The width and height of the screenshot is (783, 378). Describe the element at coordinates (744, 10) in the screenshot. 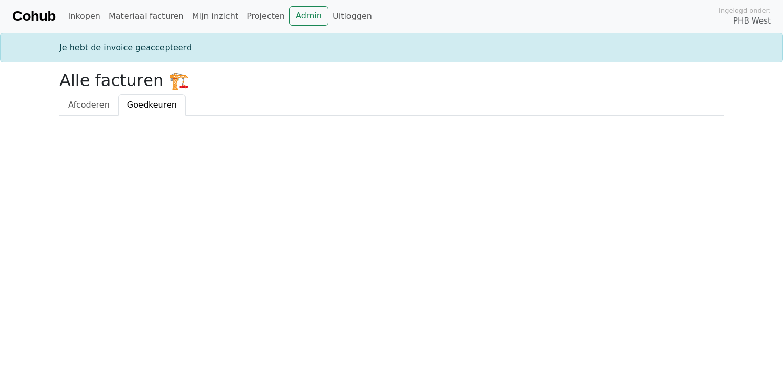

I see `span: Ingelogd onder:` at that location.